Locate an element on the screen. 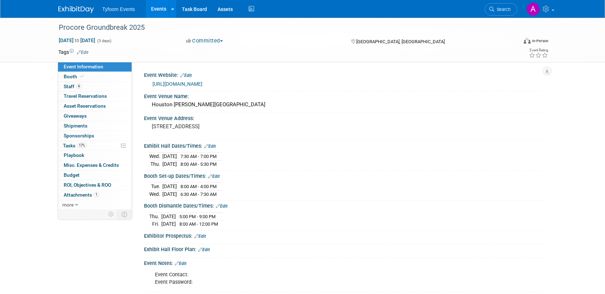 The height and width of the screenshot is (294, 605). span: more is located at coordinates (68, 204).